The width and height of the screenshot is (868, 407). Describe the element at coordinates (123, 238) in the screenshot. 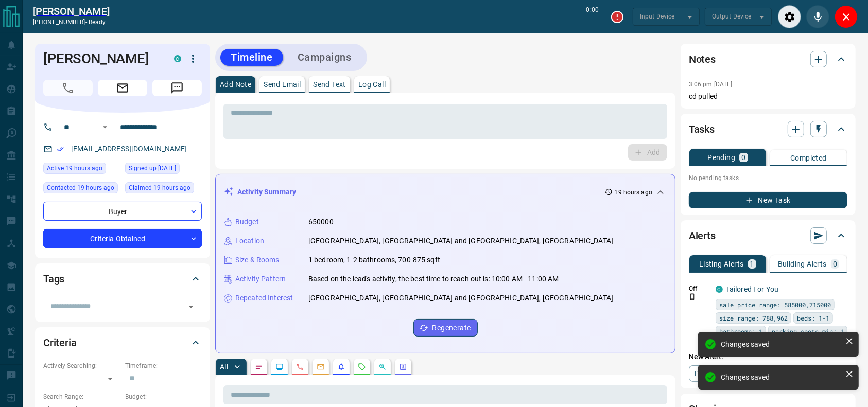

I see `div: Criteria Obtained` at that location.